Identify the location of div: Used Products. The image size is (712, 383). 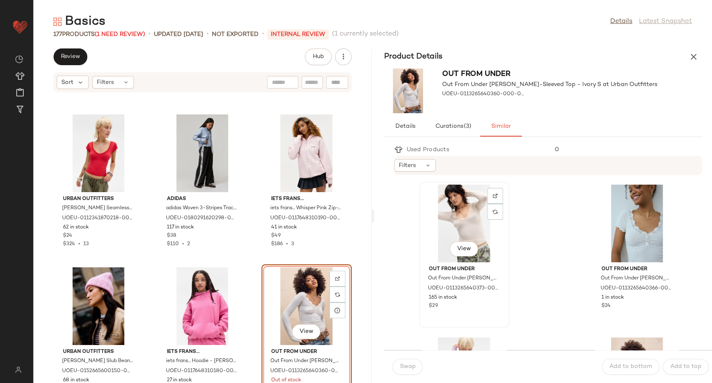
(429, 149).